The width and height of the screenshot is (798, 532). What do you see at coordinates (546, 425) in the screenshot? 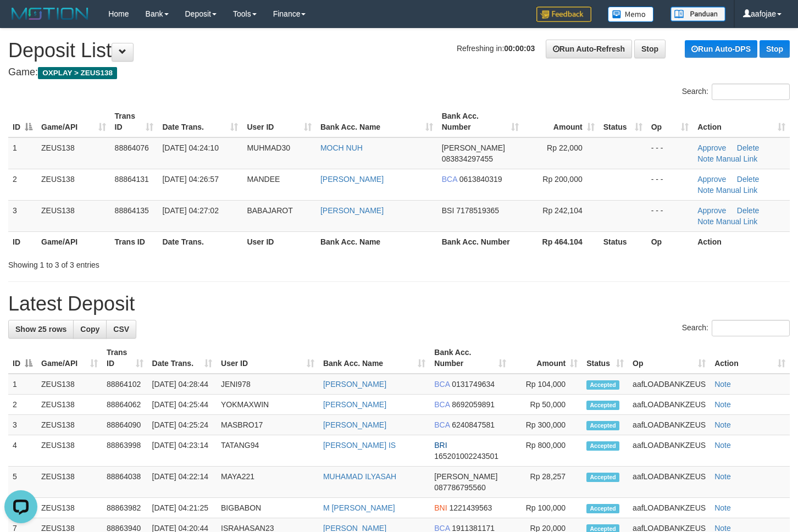
I see `td: Rp 300,000` at bounding box center [546, 425].